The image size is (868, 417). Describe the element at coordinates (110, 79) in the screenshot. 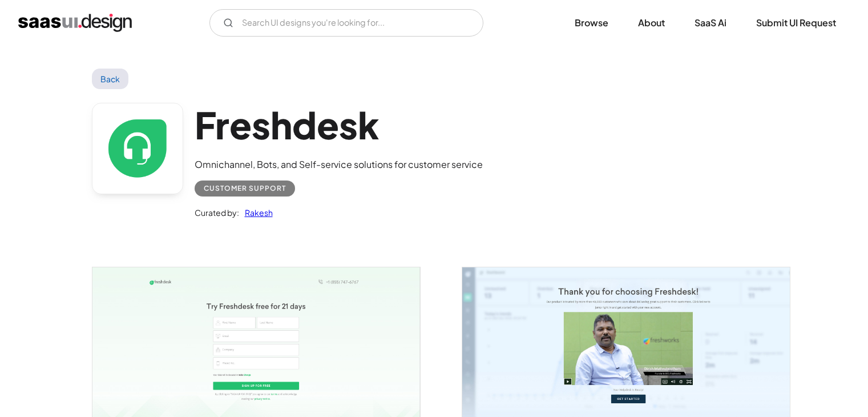

I see `a: Back` at that location.